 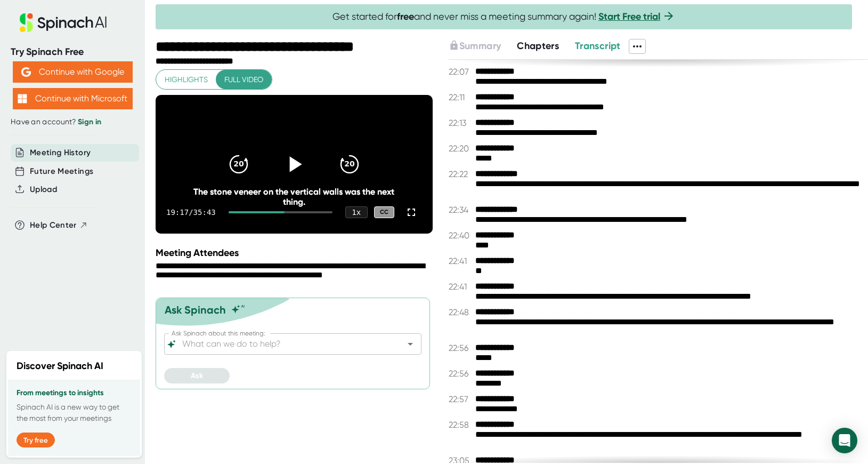 What do you see at coordinates (186, 79) in the screenshot?
I see `button: Highlights` at bounding box center [186, 79].